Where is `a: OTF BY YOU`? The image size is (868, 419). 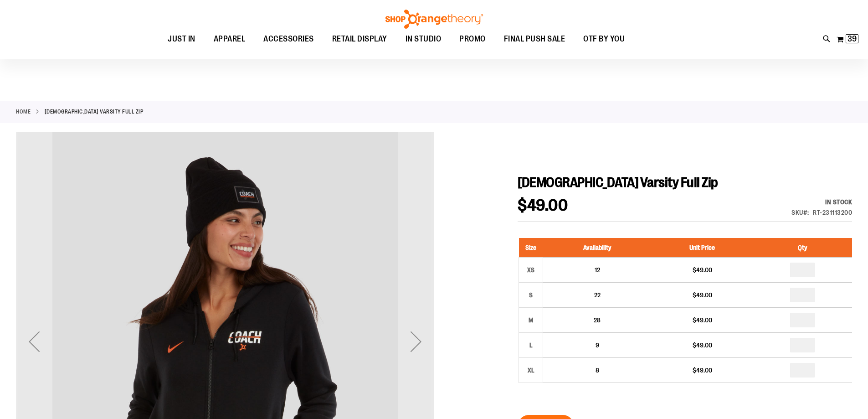 a: OTF BY YOU is located at coordinates (604, 39).